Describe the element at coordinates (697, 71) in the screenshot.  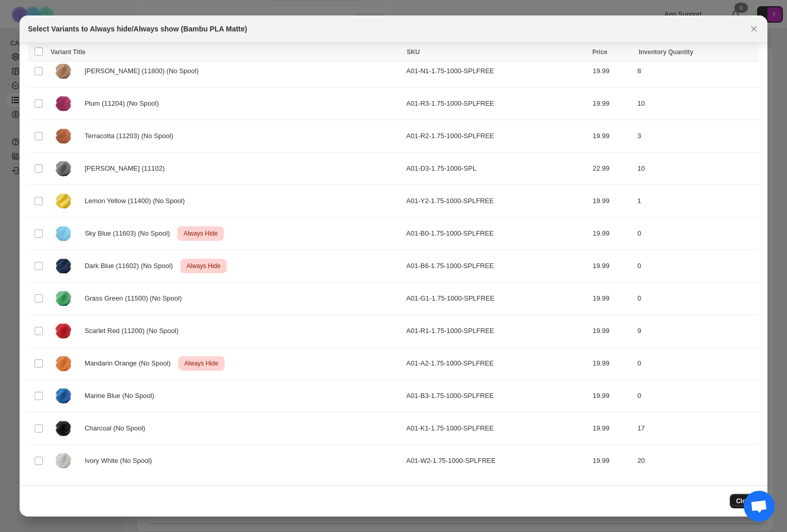
I see `td: 8` at that location.